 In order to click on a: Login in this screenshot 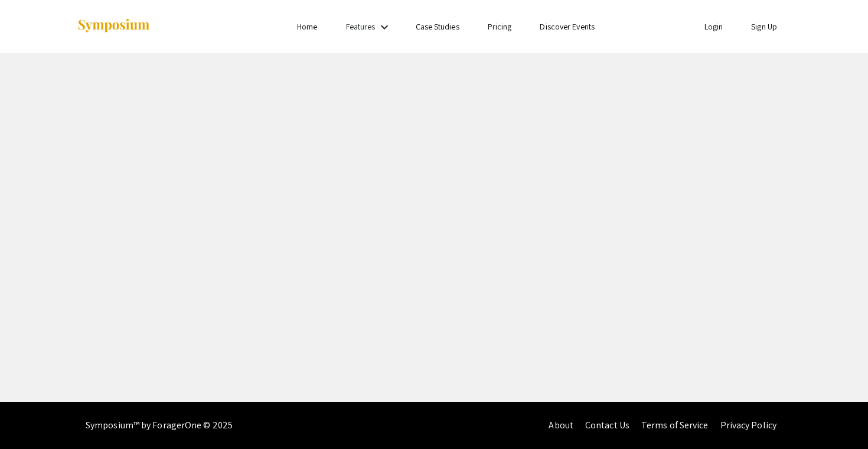, I will do `click(714, 26)`.